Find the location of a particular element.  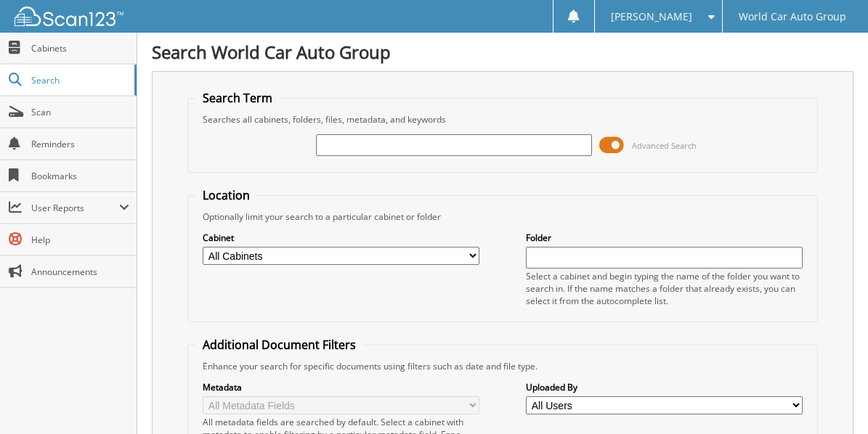

legend: Search Term is located at coordinates (238, 98).